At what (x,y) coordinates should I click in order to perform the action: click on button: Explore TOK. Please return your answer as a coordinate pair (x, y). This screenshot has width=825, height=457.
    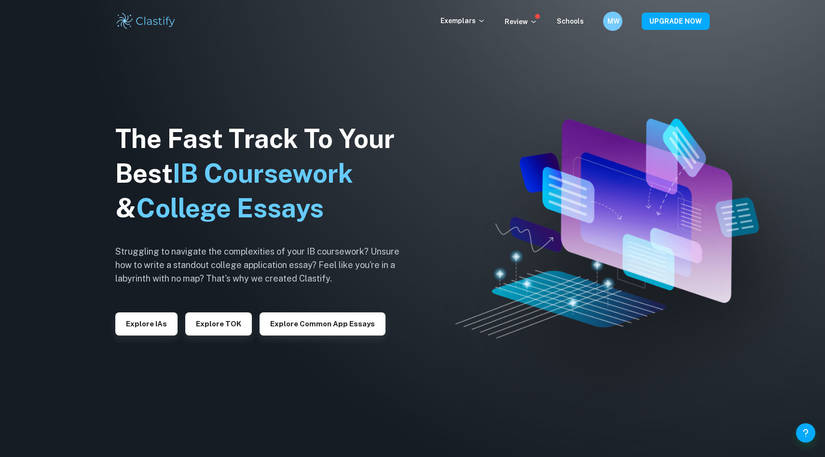
    Looking at the image, I should click on (218, 324).